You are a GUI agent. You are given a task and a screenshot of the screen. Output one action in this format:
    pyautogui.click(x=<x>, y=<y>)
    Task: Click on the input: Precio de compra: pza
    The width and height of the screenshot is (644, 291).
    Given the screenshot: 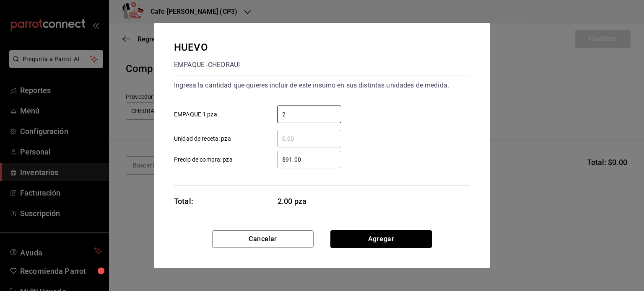 What is the action you would take?
    pyautogui.click(x=309, y=160)
    